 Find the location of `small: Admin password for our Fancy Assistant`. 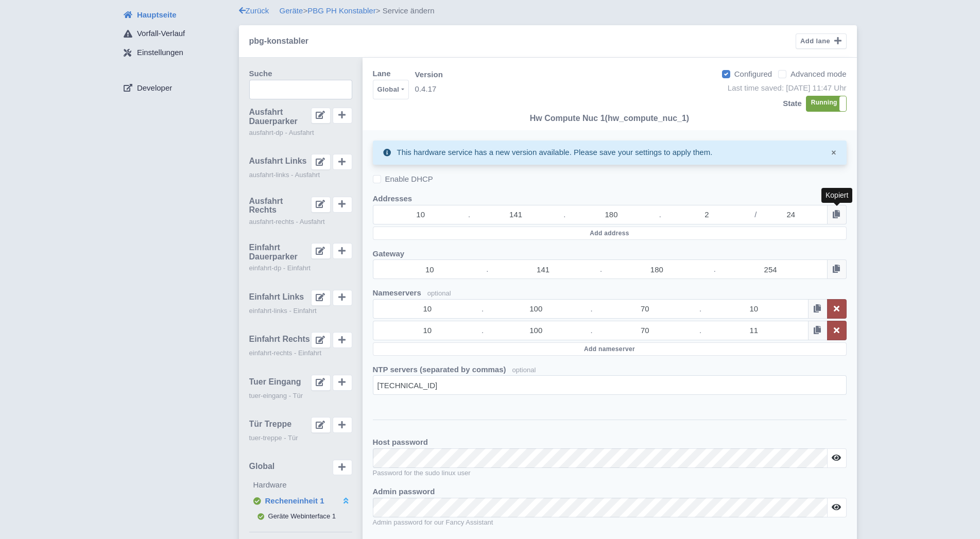

small: Admin password for our Fancy Assistant is located at coordinates (609, 523).